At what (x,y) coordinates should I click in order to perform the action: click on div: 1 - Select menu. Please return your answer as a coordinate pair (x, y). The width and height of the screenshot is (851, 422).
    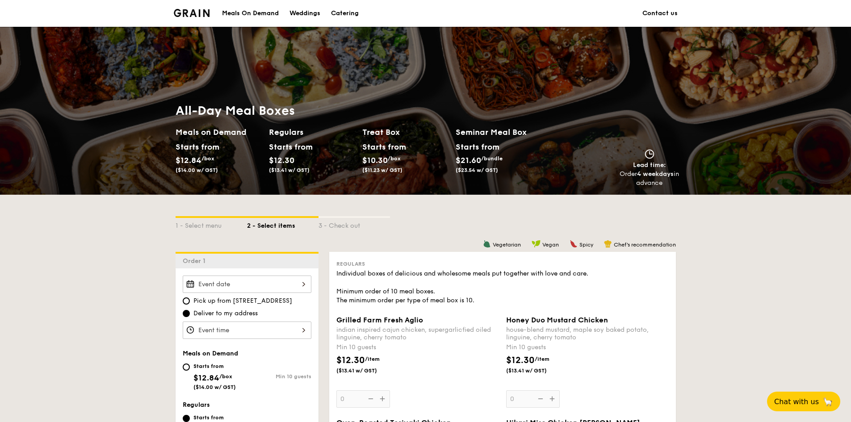
    Looking at the image, I should click on (211, 224).